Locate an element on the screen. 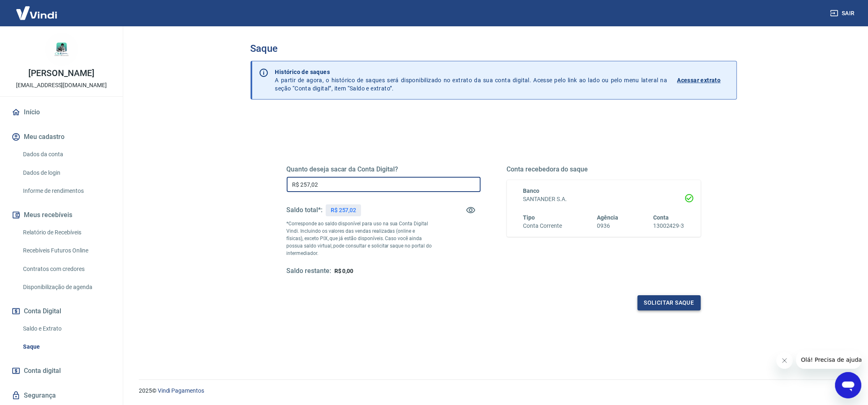 The width and height of the screenshot is (868, 405). h3: Saque is located at coordinates (494, 49).